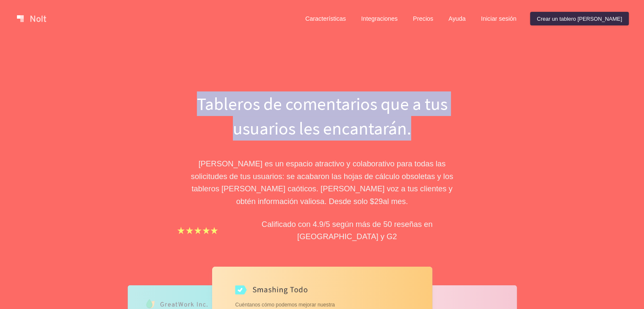 The image size is (644, 309). I want to click on font: Integraciones, so click(379, 19).